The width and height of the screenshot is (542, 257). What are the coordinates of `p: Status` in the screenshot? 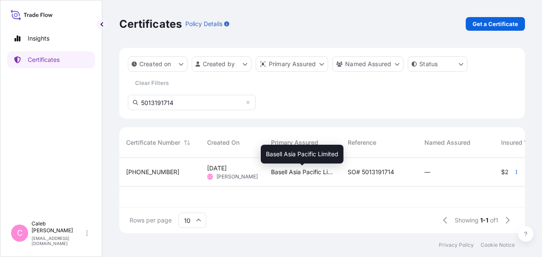 It's located at (428, 64).